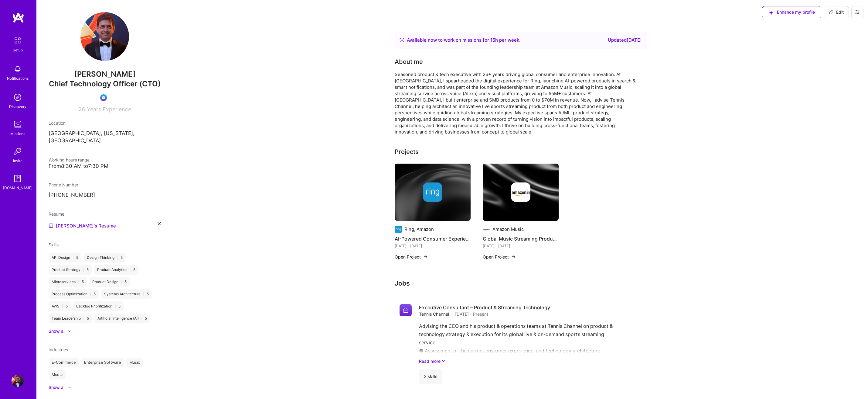 The height and width of the screenshot is (399, 868). Describe the element at coordinates (18, 41) in the screenshot. I see `img: setup` at that location.